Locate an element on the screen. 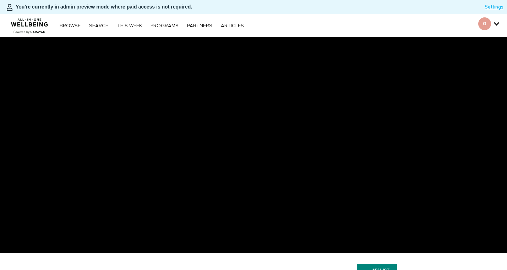 The height and width of the screenshot is (270, 507). nav: Primary is located at coordinates (152, 26).